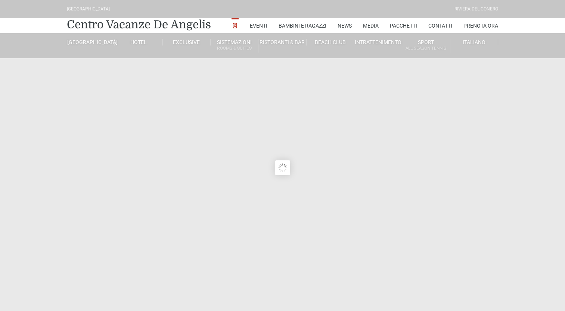  Describe the element at coordinates (139, 25) in the screenshot. I see `a: Centro Vacanze De Angelis` at that location.